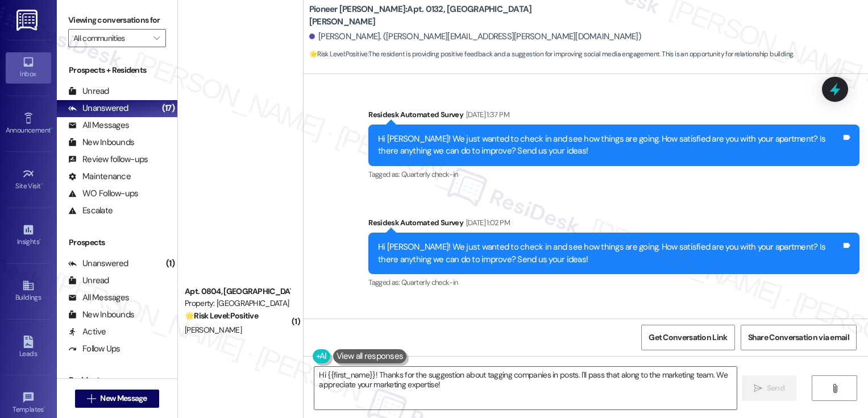 This screenshot has height=418, width=868. I want to click on textarea: Hi {{first_name}}! Thanks for the suggestion about tagging companies in posts. I'll pass that alo..., so click(525, 388).